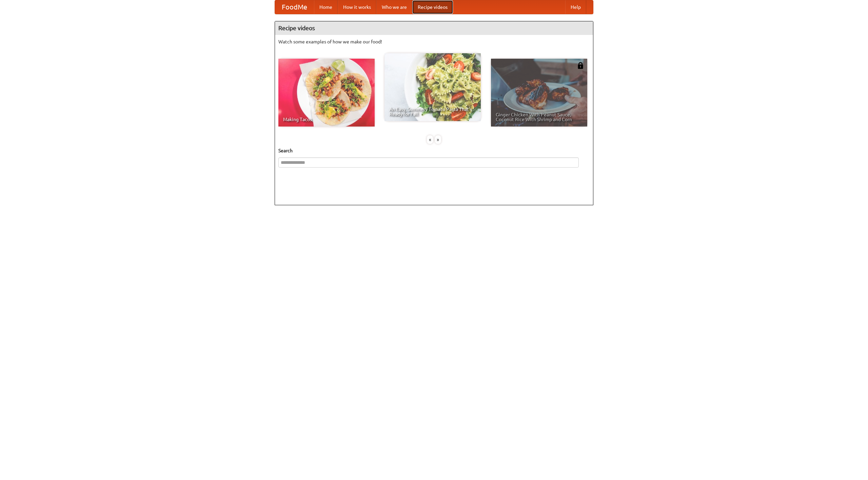 Image resolution: width=868 pixels, height=480 pixels. Describe the element at coordinates (326, 7) in the screenshot. I see `a: Home` at that location.